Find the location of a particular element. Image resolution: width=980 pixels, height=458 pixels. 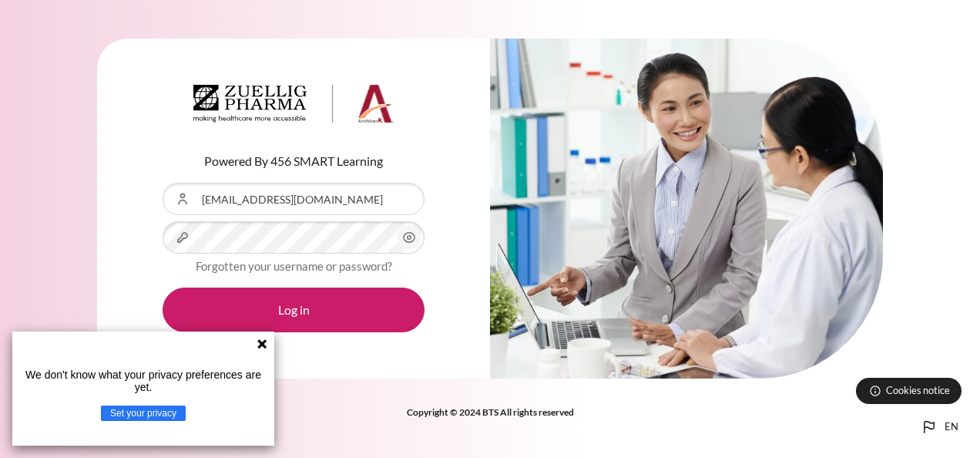

a: Architeck is located at coordinates (294, 107).